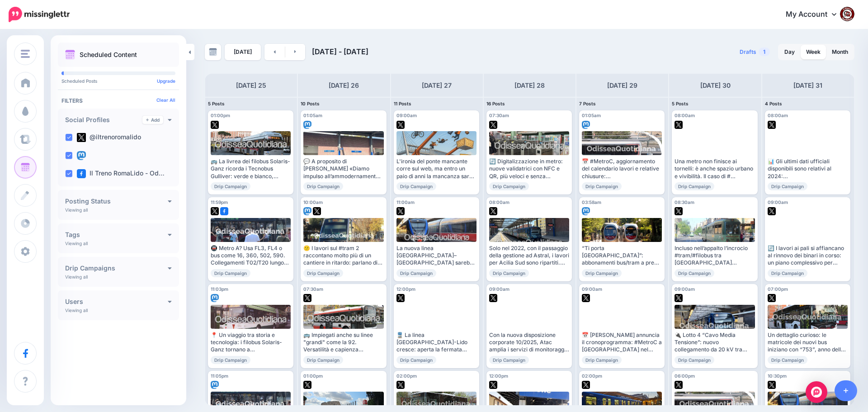 This screenshot has width=868, height=412. What do you see at coordinates (343, 256) in the screenshot?
I see `div: 😕 I lavori sul #tram 2 raccontano molto più di un cantiere in ritardo: parlano di programmazione ...` at bounding box center [343, 256].